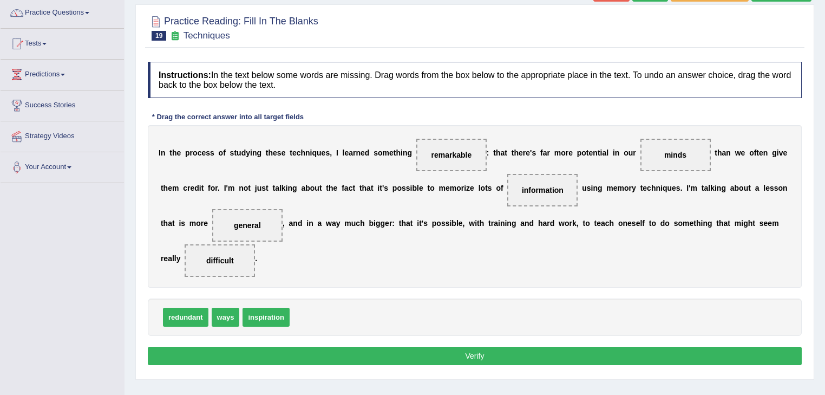 This screenshot has width=825, height=395. Describe the element at coordinates (475, 80) in the screenshot. I see `h4: In the text below some words are missing. Drag words from the box below to the appropriate place ...` at that location.